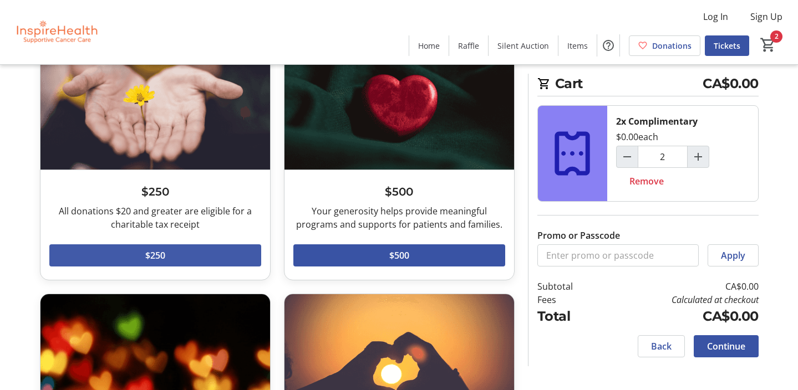 This screenshot has width=798, height=390. Describe the element at coordinates (155, 192) in the screenshot. I see `h3: $250` at that location.